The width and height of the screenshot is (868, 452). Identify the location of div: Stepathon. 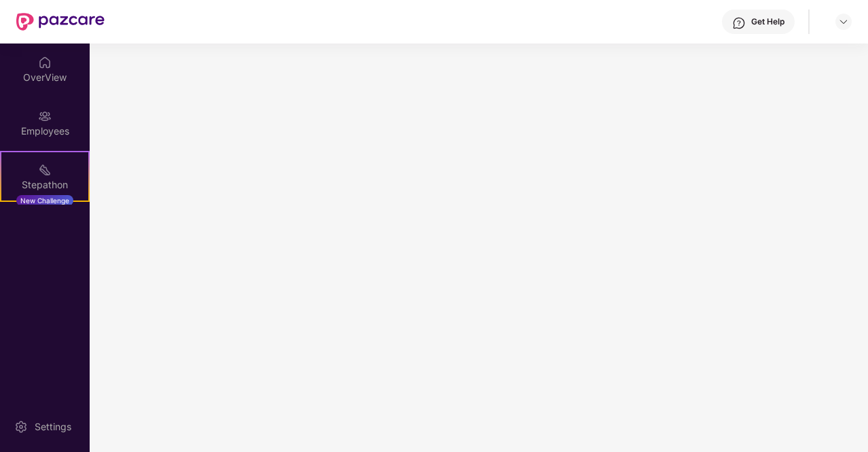
(45, 185).